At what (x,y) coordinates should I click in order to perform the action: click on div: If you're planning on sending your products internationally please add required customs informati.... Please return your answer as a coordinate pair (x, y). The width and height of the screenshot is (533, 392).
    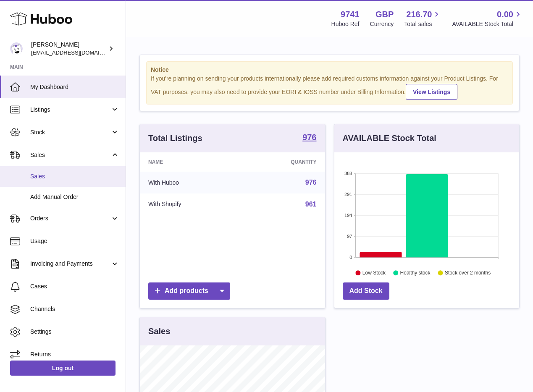
    Looking at the image, I should click on (329, 87).